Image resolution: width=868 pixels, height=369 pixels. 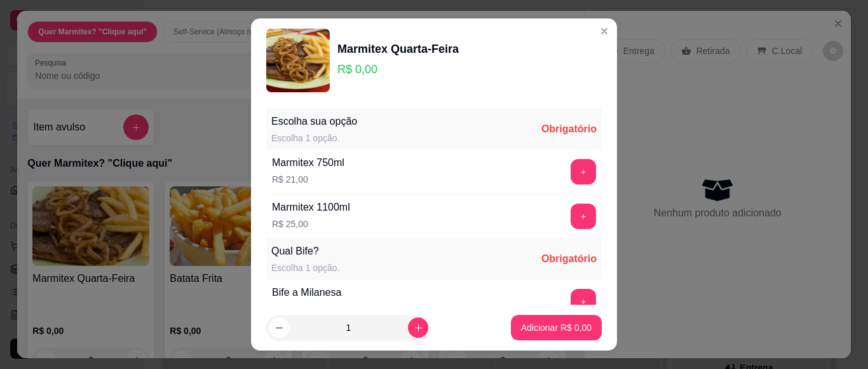 I want to click on p: Adicionar R$ 0,00, so click(x=556, y=328).